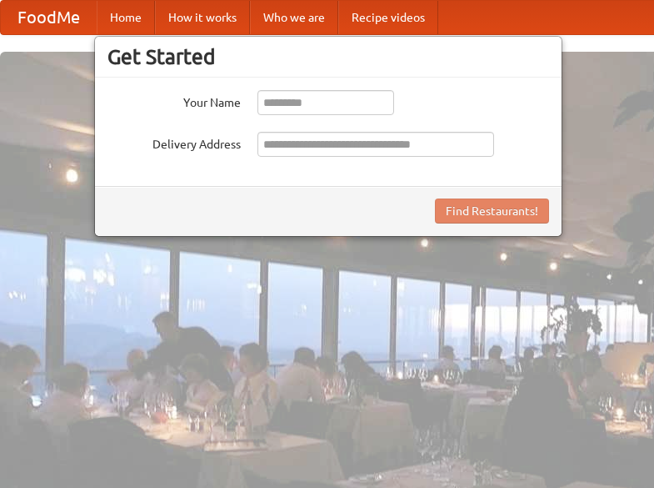  I want to click on a: How it works, so click(203, 18).